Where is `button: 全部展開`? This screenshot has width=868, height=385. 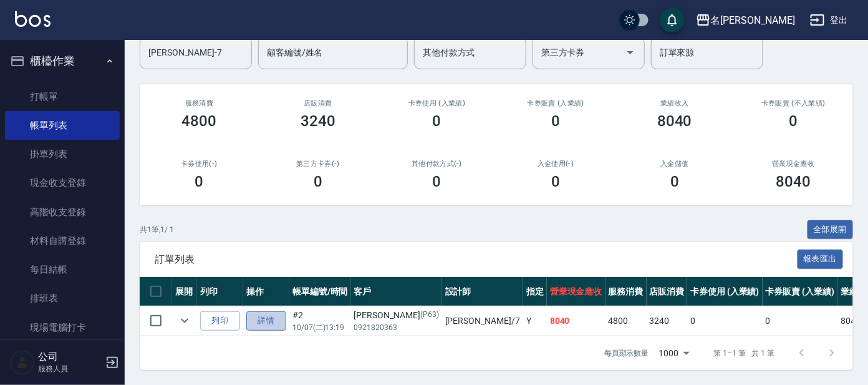 button: 全部展開 is located at coordinates (831, 230).